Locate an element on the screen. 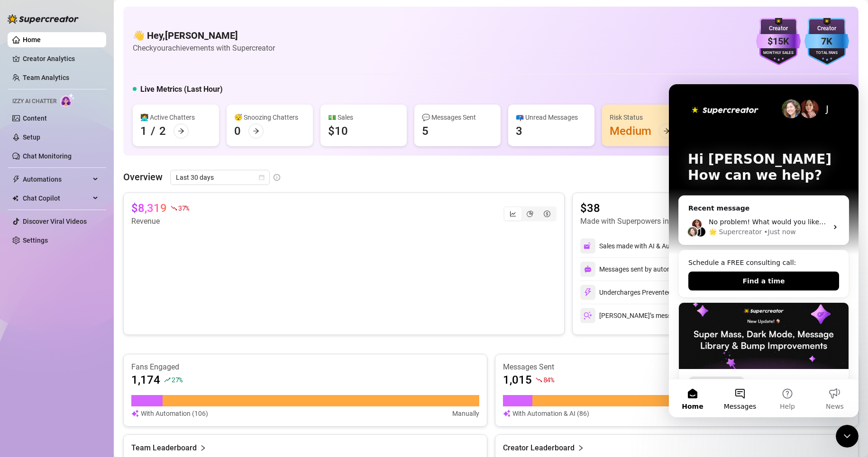  div: 😴 Snoozing Chatters is located at coordinates (270, 118).